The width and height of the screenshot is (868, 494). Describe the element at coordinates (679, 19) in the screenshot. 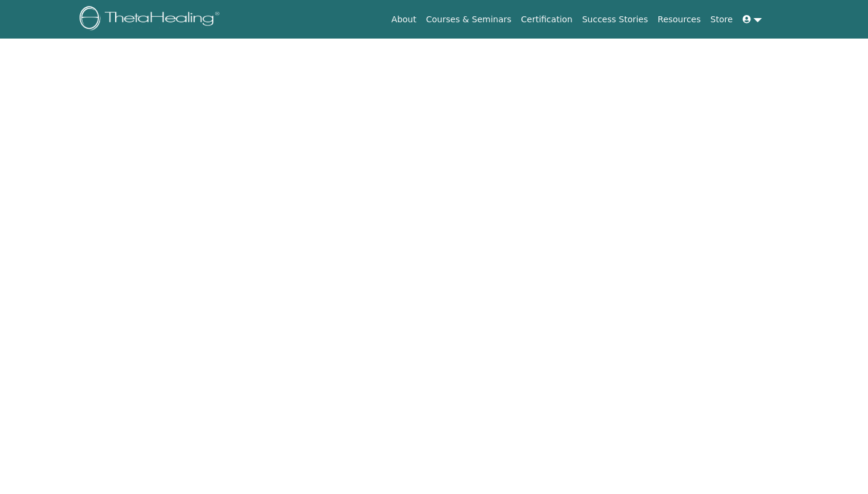

I see `a: Resources` at that location.